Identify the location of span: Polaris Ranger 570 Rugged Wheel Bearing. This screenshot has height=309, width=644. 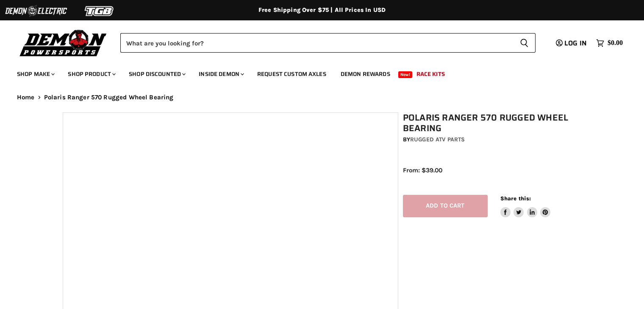
(109, 97).